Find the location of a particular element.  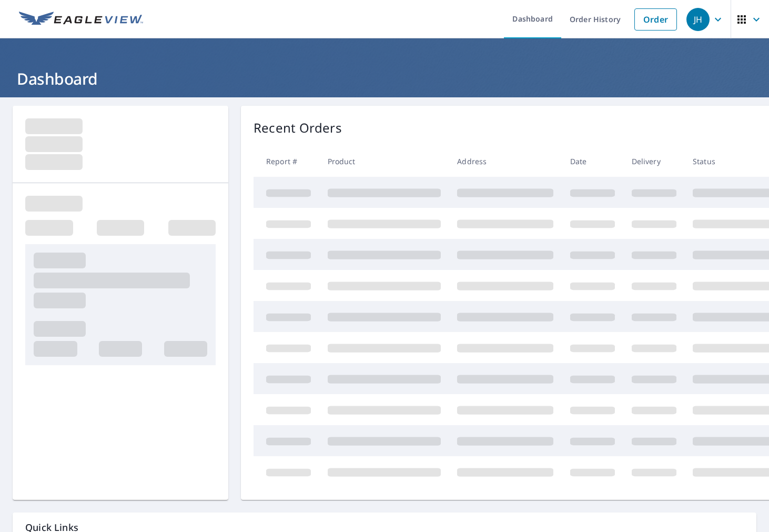

img: EV Logo is located at coordinates (81, 19).